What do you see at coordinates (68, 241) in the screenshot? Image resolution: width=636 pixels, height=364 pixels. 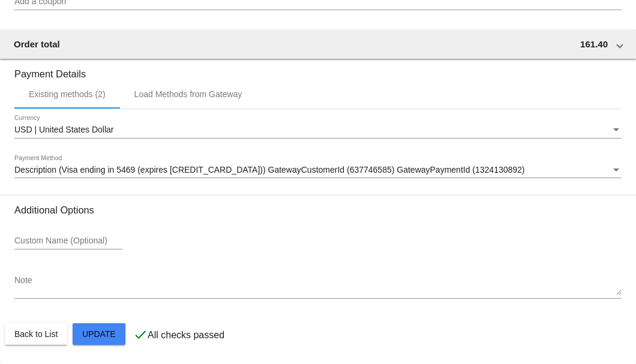 I see `input: Custom Name (Optional)` at bounding box center [68, 241].